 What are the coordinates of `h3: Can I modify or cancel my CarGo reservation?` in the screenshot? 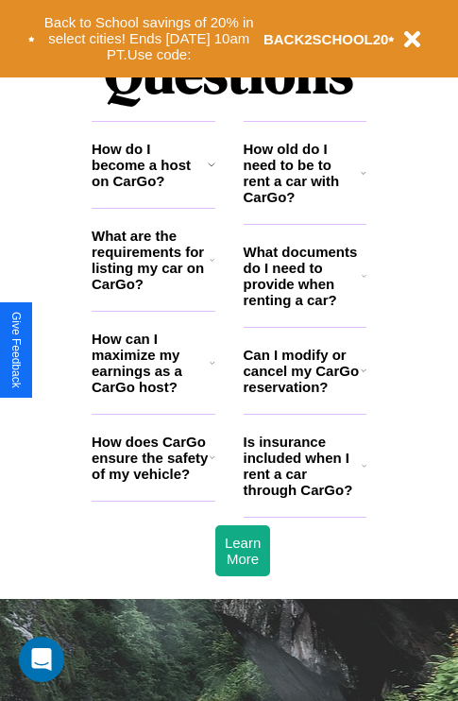 It's located at (302, 370).